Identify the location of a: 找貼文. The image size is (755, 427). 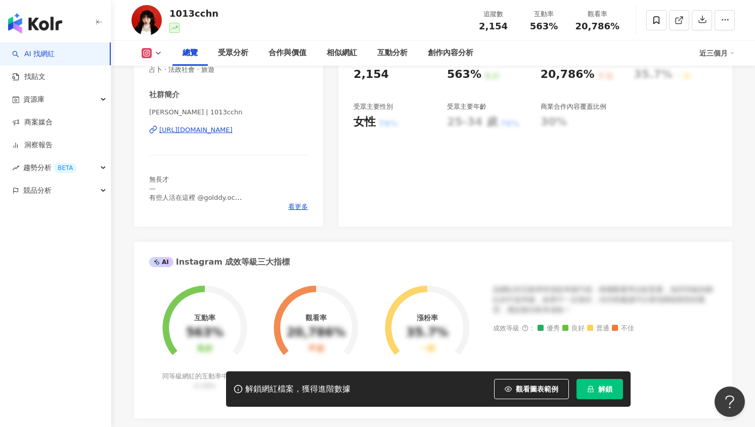
(29, 77).